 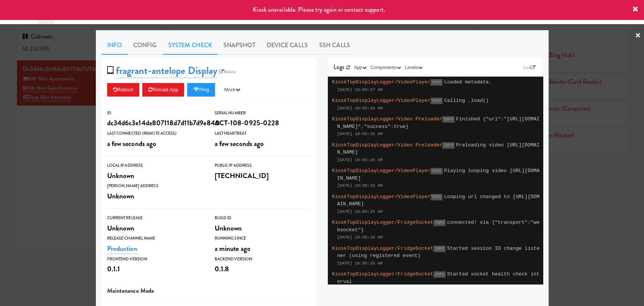 What do you see at coordinates (439, 226) in the screenshot?
I see `span: connected! via {"transport":"websocket"}` at bounding box center [439, 226].